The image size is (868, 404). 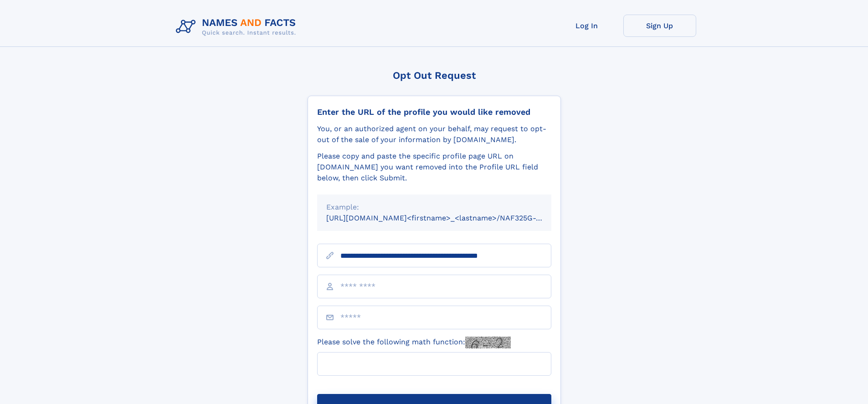 What do you see at coordinates (587, 25) in the screenshot?
I see `a: Log In` at bounding box center [587, 25].